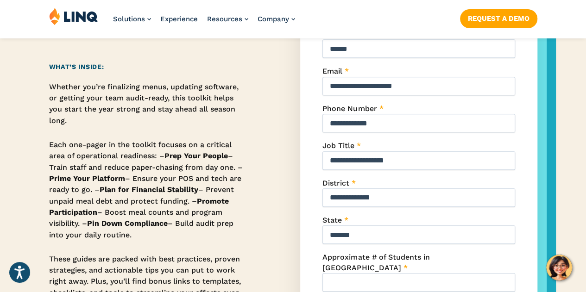 Image resolution: width=586 pixels, height=292 pixels. I want to click on span: District, so click(336, 183).